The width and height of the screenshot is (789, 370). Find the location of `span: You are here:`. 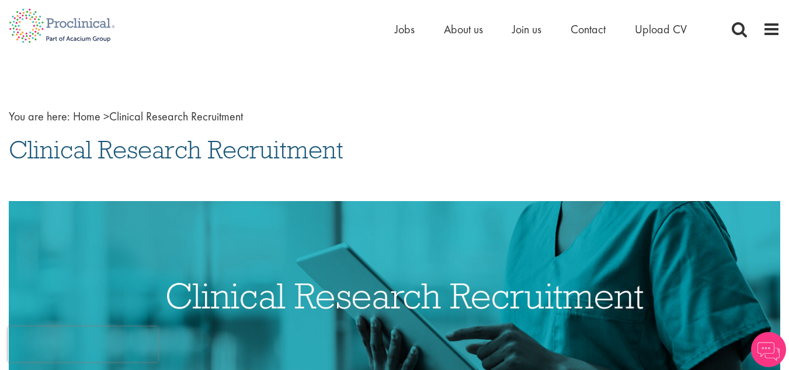

span: You are here: is located at coordinates (39, 116).